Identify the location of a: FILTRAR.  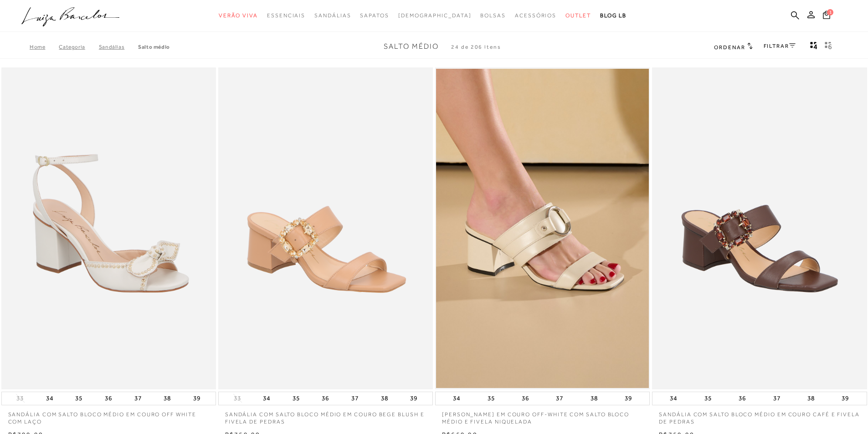
(779, 46).